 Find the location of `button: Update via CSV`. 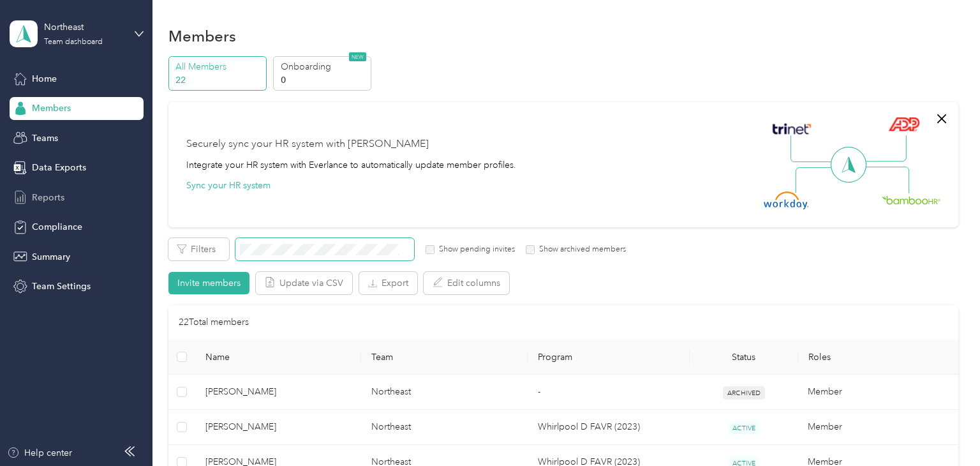

button: Update via CSV is located at coordinates (304, 282).